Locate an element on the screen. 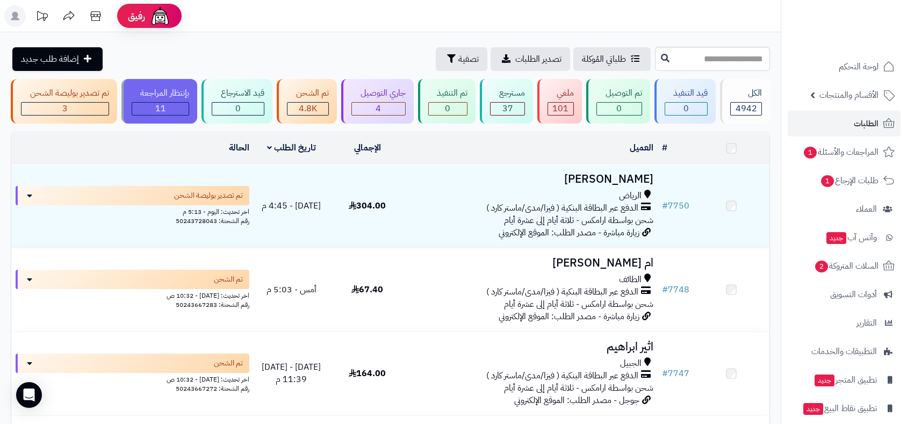 The height and width of the screenshot is (424, 907). img: ai-face.png is located at coordinates (160, 16).